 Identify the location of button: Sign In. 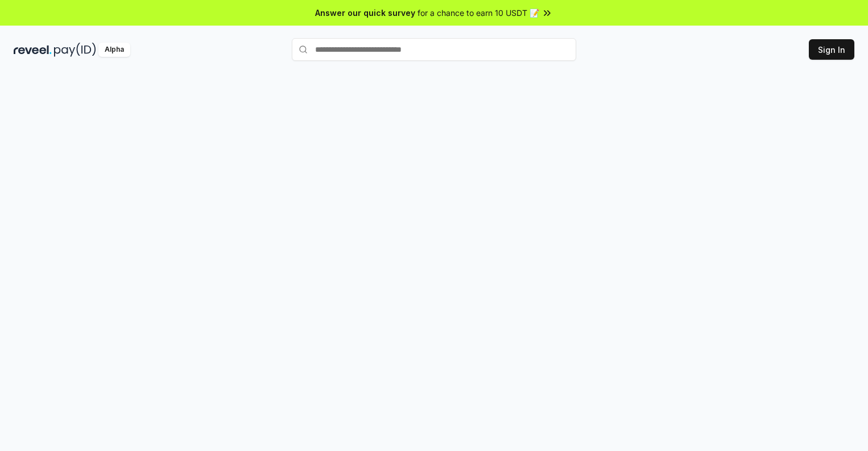
(831, 50).